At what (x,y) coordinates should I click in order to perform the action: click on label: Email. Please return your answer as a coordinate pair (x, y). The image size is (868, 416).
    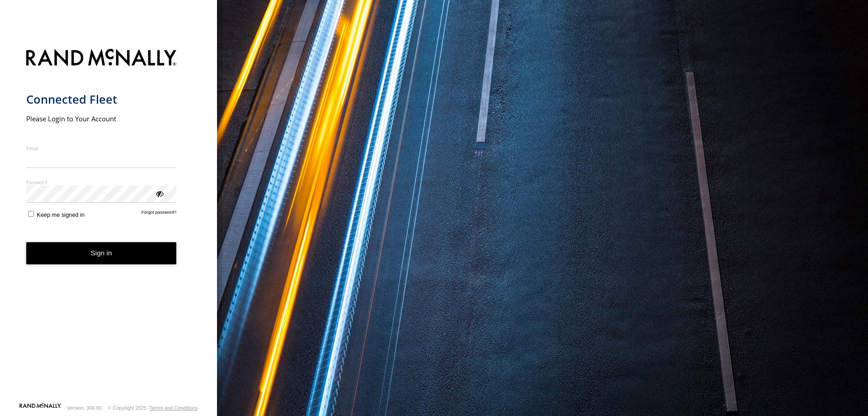
    Looking at the image, I should click on (101, 148).